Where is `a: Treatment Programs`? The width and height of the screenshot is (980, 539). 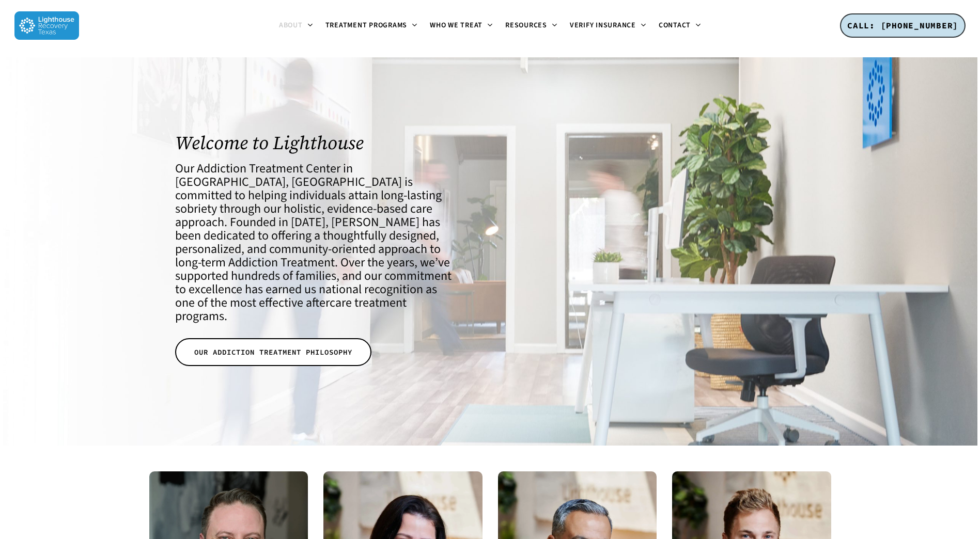 a: Treatment Programs is located at coordinates (372, 26).